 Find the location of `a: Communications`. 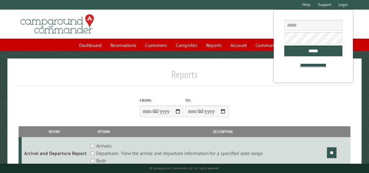

a: Communications is located at coordinates (272, 45).